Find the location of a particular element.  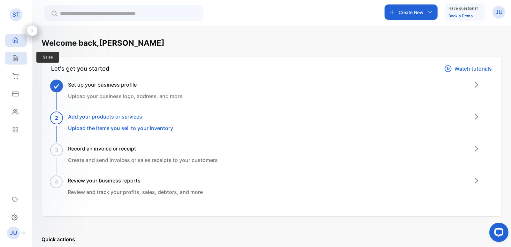

p: Quick actions is located at coordinates (272, 239).